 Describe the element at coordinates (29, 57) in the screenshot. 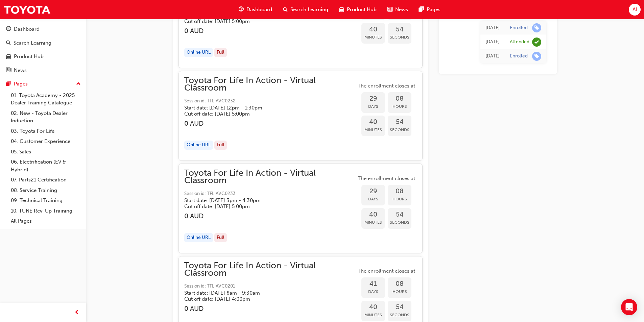

I see `div: Product Hub` at that location.